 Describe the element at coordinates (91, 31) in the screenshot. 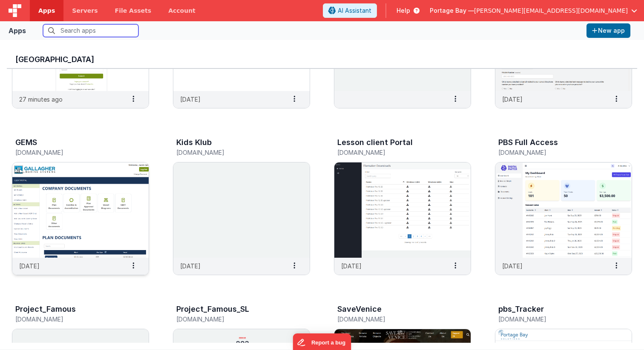

I see `input: Search apps` at that location.